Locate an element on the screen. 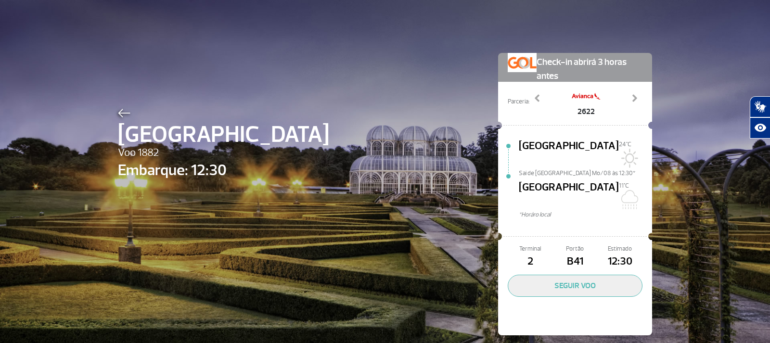 This screenshot has width=770, height=343. span: Voo 1882 is located at coordinates (223, 153).